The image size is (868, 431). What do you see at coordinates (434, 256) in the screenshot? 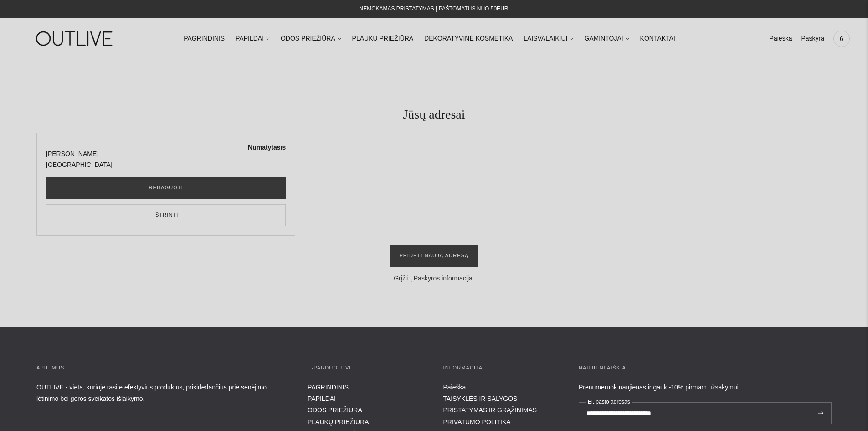
I see `button: Pridėti naują adresą` at bounding box center [434, 256].